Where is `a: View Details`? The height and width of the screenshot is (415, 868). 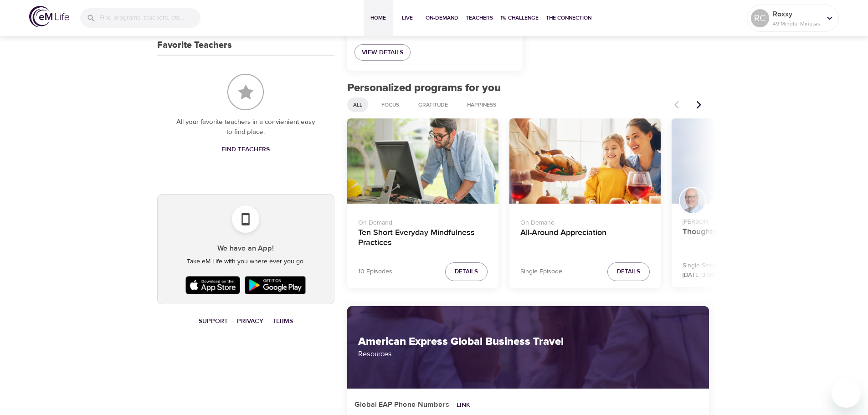 a: View Details is located at coordinates (382, 52).